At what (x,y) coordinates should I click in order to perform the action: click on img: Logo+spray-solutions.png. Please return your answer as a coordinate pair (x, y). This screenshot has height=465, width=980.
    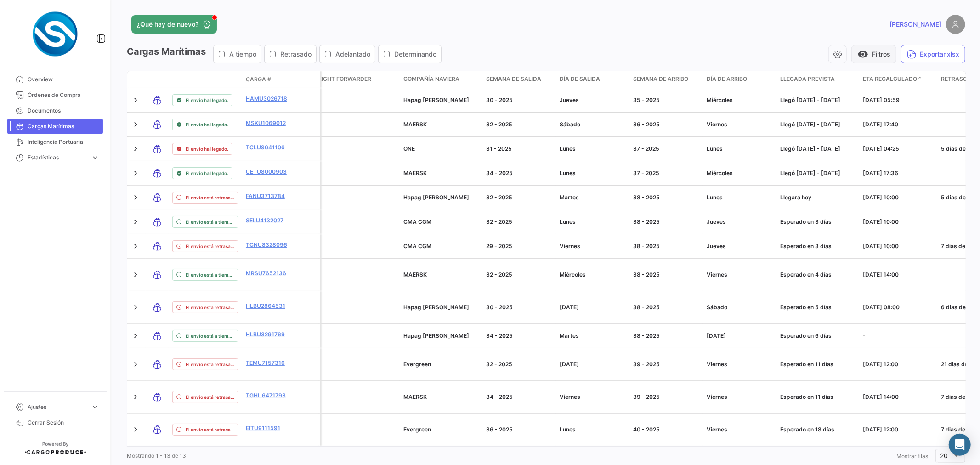
    Looking at the image, I should click on (55, 34).